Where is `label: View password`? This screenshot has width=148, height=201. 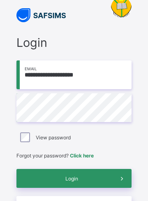
label: View password is located at coordinates (53, 137).